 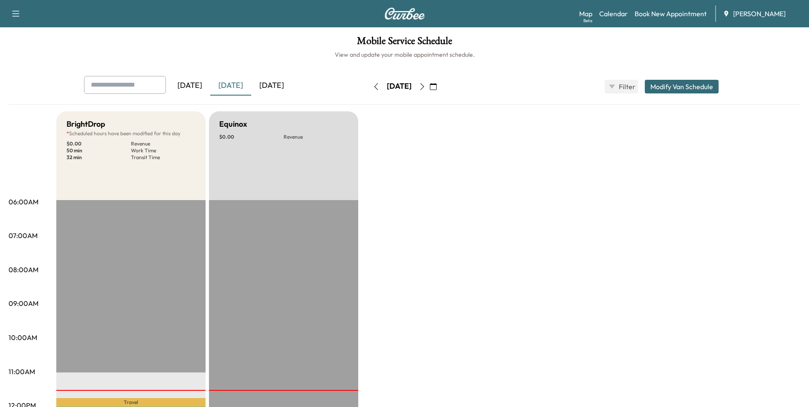 I want to click on p: Work Time, so click(x=163, y=151).